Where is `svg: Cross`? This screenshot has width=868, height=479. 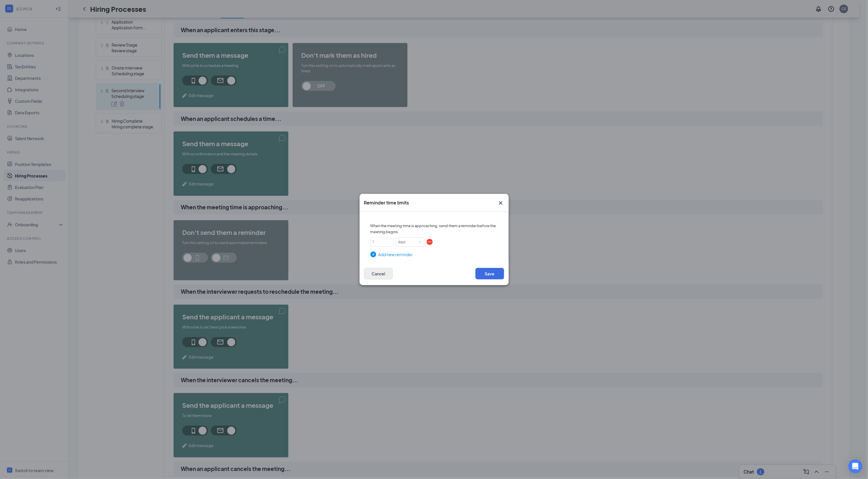 svg: Cross is located at coordinates (501, 203).